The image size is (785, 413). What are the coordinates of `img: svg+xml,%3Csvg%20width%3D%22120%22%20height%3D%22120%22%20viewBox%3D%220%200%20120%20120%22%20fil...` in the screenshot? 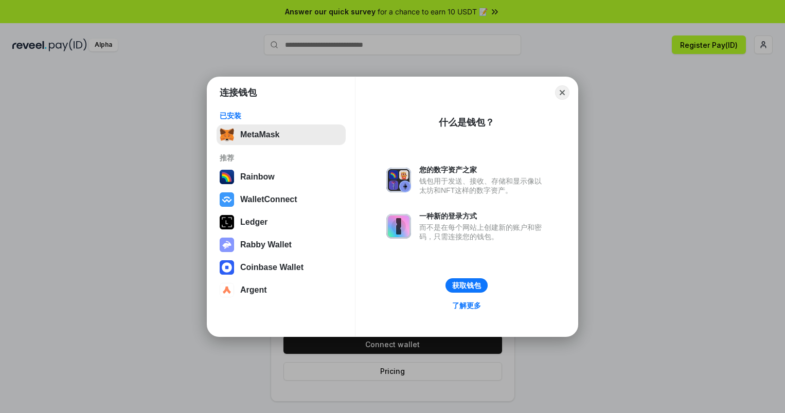 It's located at (227, 177).